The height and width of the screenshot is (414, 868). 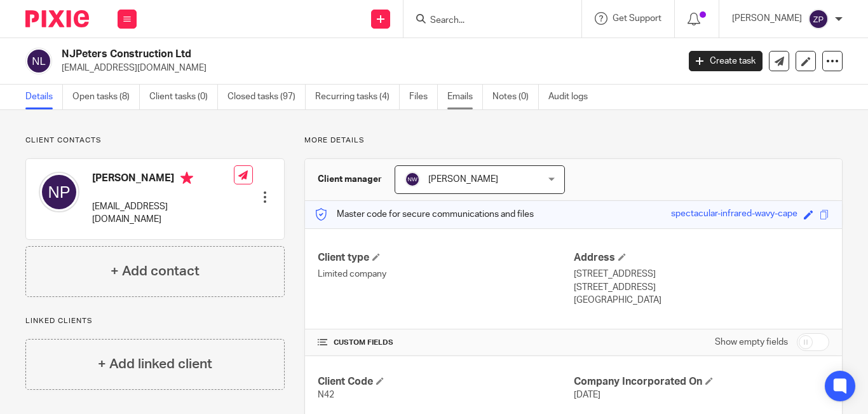 I want to click on a: Closed tasks (97), so click(x=266, y=97).